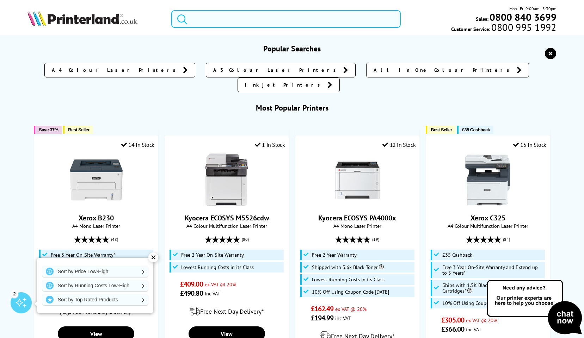 This screenshot has width=584, height=338. Describe the element at coordinates (14, 294) in the screenshot. I see `div: 2` at that location.